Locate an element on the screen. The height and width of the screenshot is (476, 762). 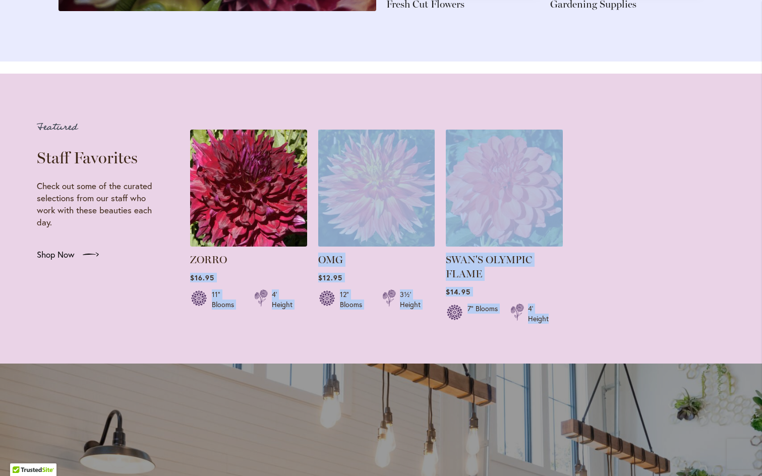
a: ZORRO is located at coordinates (208, 260).